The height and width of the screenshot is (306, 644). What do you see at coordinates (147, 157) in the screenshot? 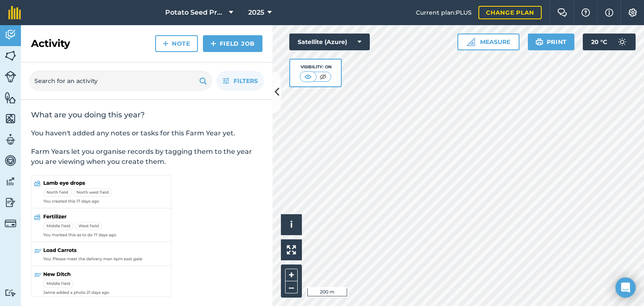
I see `p: Farm Years let you organise records by tagging them to the year you are viewing when you create t...` at bounding box center [147, 157].